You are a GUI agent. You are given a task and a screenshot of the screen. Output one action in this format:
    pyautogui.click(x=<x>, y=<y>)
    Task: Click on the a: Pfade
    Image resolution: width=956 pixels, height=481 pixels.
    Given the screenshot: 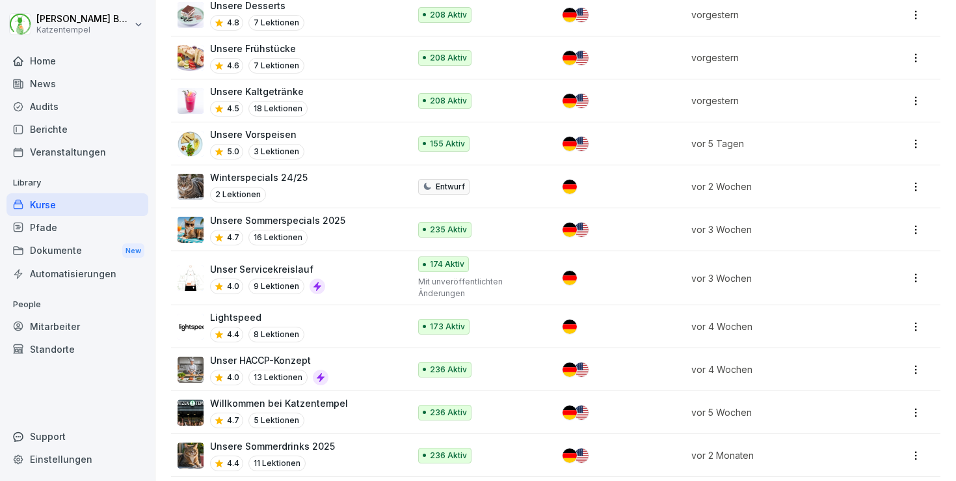 What is the action you would take?
    pyautogui.click(x=77, y=227)
    